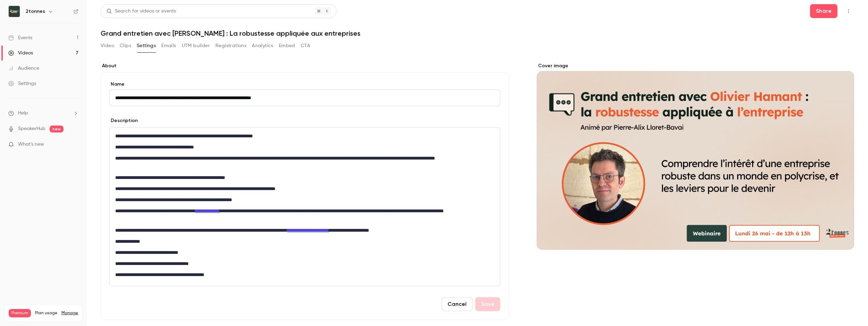 This screenshot has width=868, height=326. Describe the element at coordinates (124, 121) in the screenshot. I see `label: Description` at that location.